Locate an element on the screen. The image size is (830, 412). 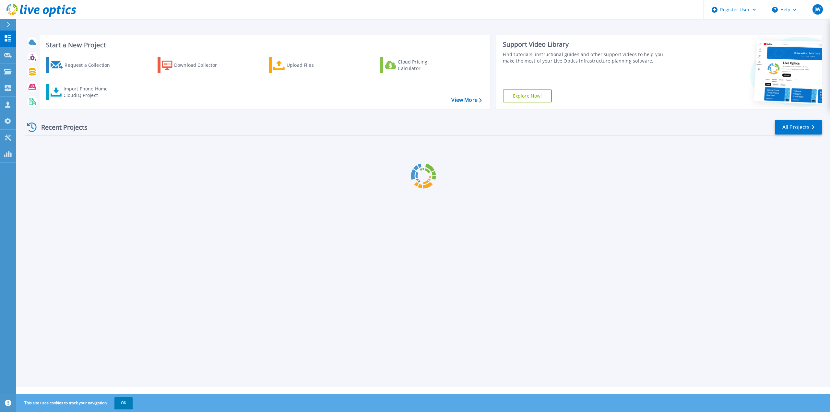
a: All Projects is located at coordinates (799, 127).